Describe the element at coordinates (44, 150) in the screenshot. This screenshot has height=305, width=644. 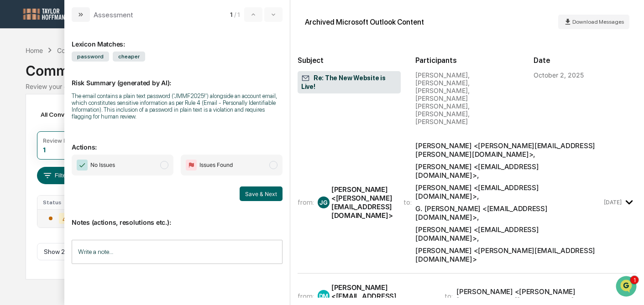
I see `div: 1` at that location.